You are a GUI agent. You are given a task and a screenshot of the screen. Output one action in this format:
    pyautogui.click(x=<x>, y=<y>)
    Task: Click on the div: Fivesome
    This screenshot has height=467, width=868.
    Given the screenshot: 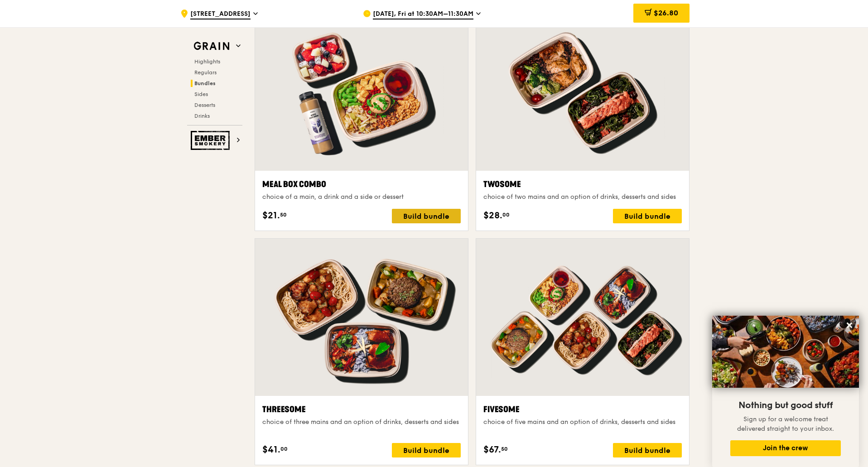 What is the action you would take?
    pyautogui.click(x=583, y=409)
    